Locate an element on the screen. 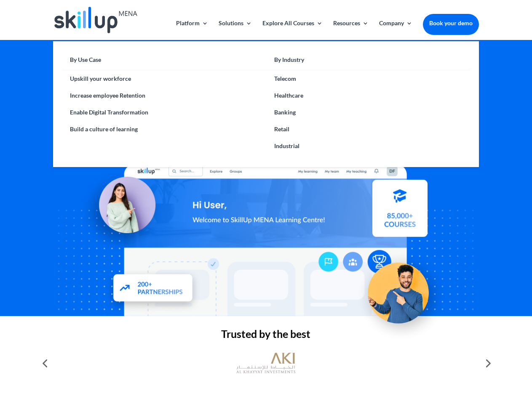  img: Upskill your workforce - SkillUp is located at coordinates (402, 292).